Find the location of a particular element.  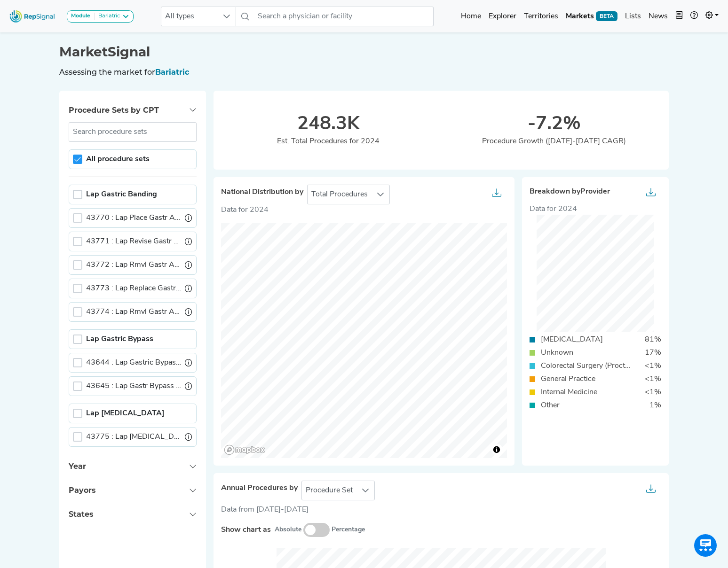

span: Est. Total Procedures for 2024 is located at coordinates (328, 141).